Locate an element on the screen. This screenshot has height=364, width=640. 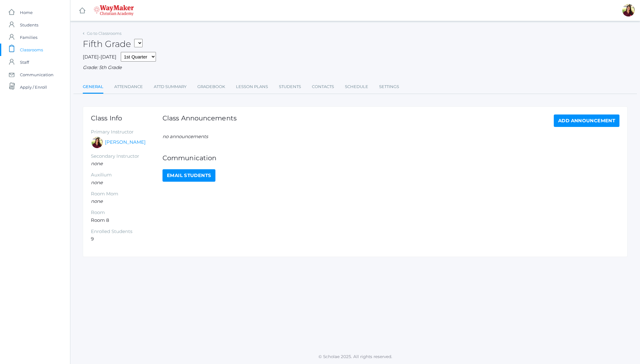
span: Home is located at coordinates (26, 12).